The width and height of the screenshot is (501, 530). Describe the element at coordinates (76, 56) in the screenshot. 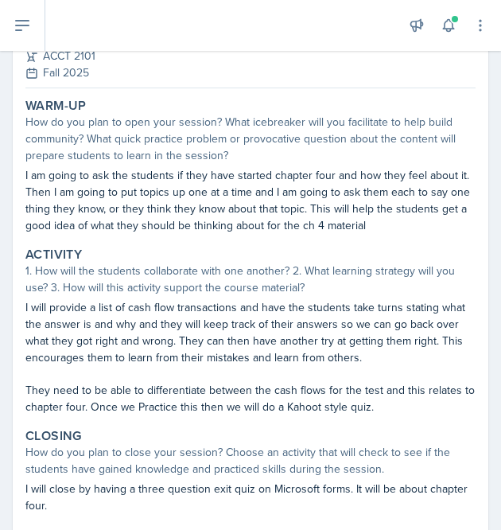

I see `div: ACCT 2101` at that location.